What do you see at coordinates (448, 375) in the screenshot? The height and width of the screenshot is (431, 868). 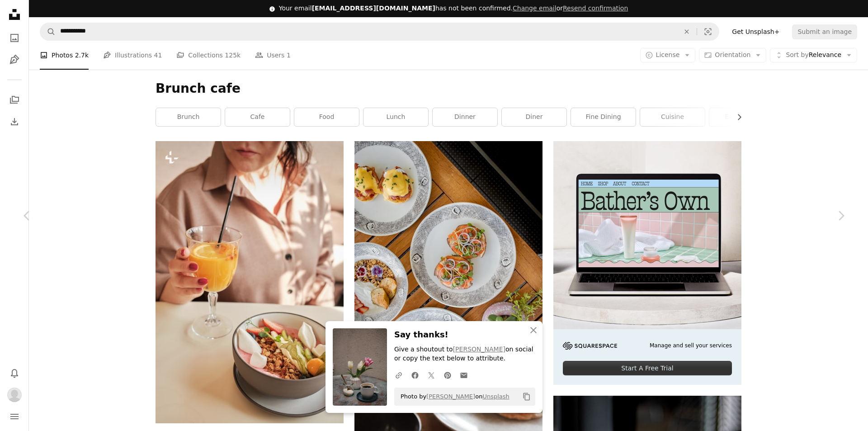 I see `a: Share on Pinterest` at bounding box center [448, 375].